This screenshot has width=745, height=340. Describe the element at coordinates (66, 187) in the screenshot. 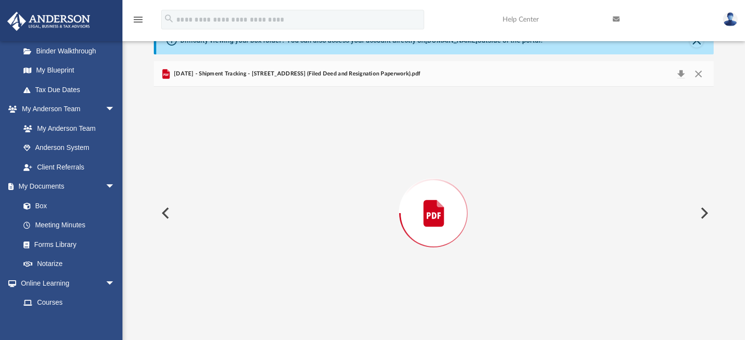

I see `a: My Documentsarrow_drop_down` at that location.